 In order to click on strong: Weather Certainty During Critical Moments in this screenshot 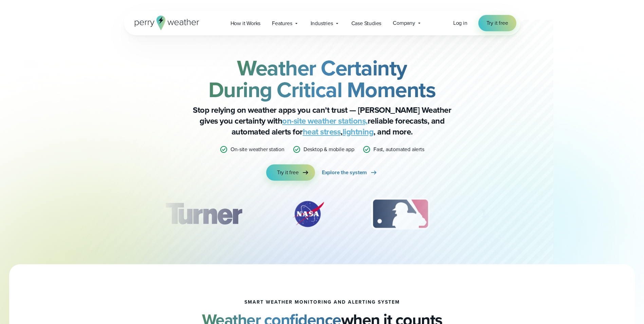, I will do `click(322, 79)`.